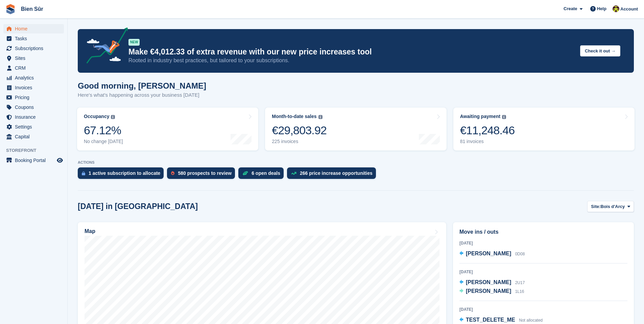  I want to click on a: Bien Sûr, so click(32, 9).